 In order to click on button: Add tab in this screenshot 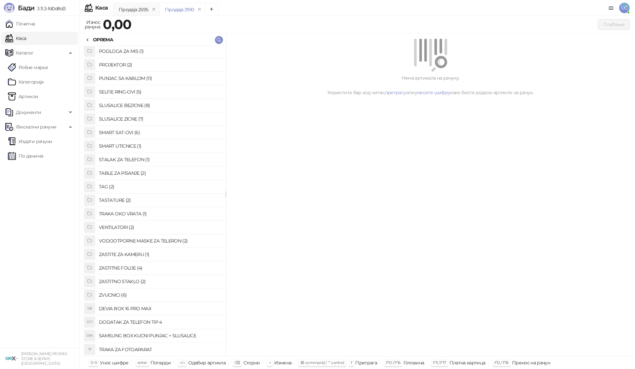, I will do `click(212, 9)`.